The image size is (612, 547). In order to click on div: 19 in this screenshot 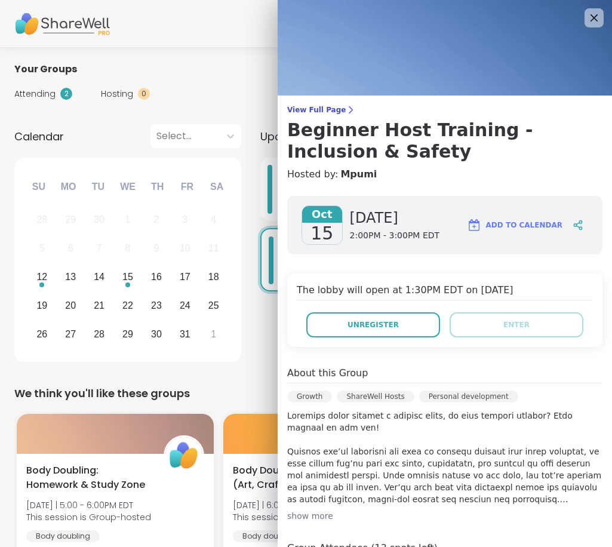, I will do `click(42, 305)`.